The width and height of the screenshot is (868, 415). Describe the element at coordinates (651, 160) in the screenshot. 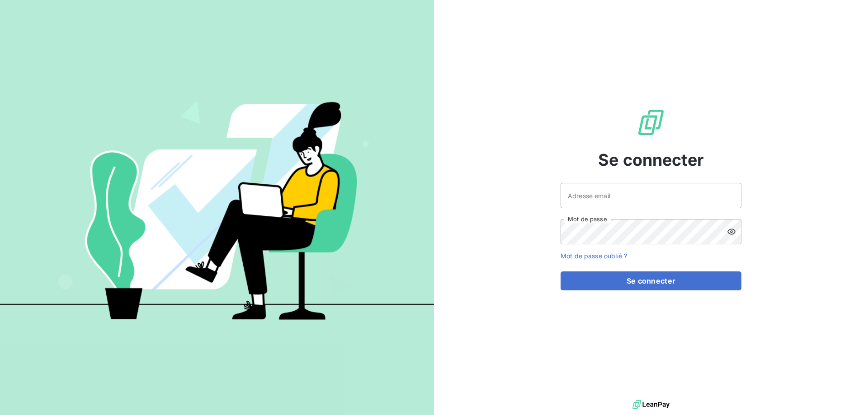

I see `span: Se connecter` at that location.